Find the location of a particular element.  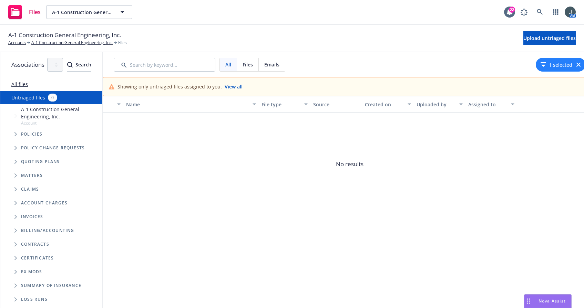

button: Uploaded by is located at coordinates (440, 104).